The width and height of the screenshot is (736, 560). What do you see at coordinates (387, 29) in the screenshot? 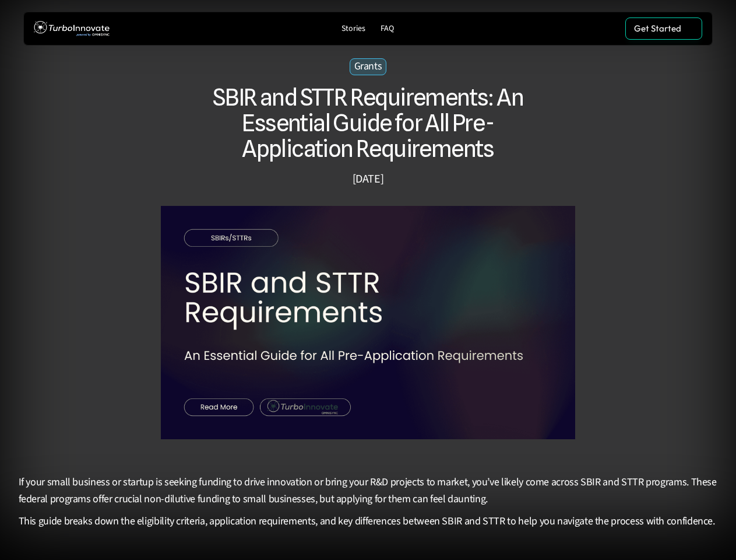
I see `p: FAQ` at bounding box center [387, 29].